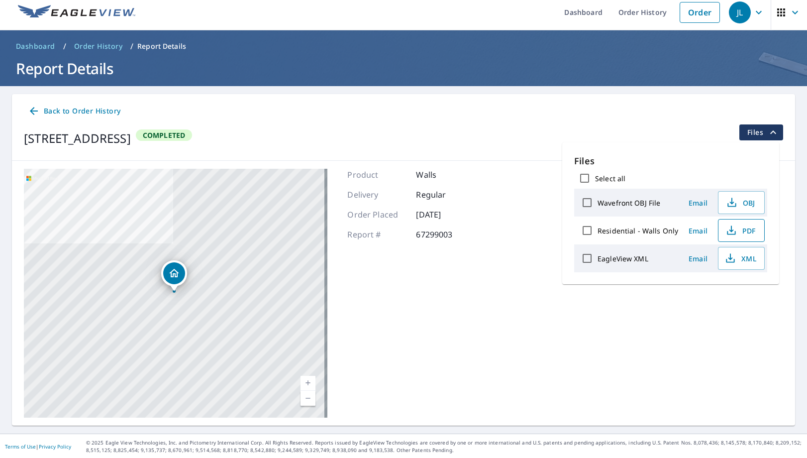 This screenshot has height=458, width=807. What do you see at coordinates (164, 135) in the screenshot?
I see `span: Completed` at bounding box center [164, 135].